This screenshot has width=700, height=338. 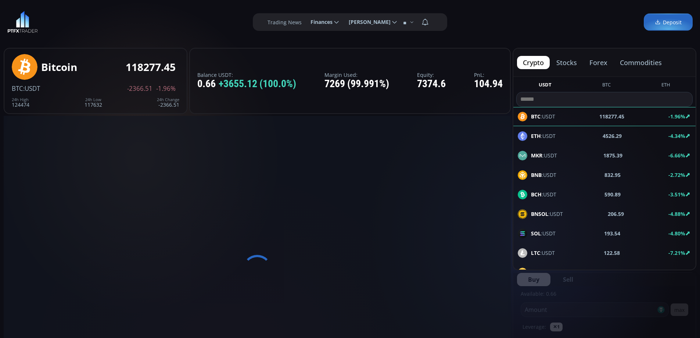 I want to click on b: -4.34%, so click(x=676, y=136).